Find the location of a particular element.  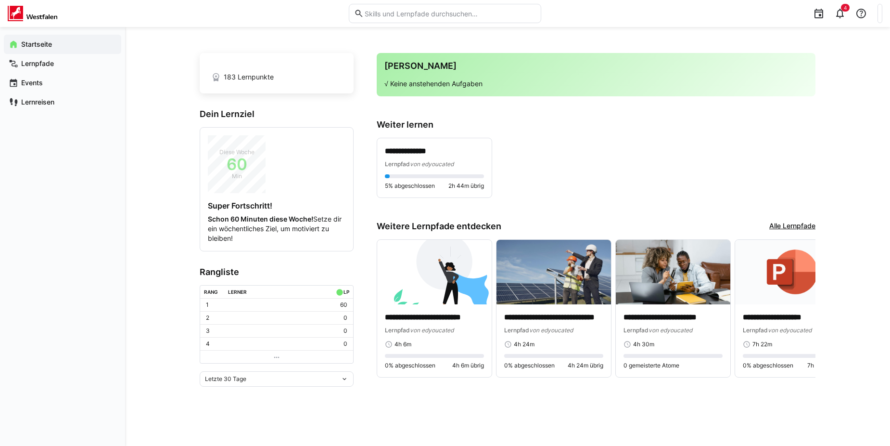

p: 4 is located at coordinates (208, 344).